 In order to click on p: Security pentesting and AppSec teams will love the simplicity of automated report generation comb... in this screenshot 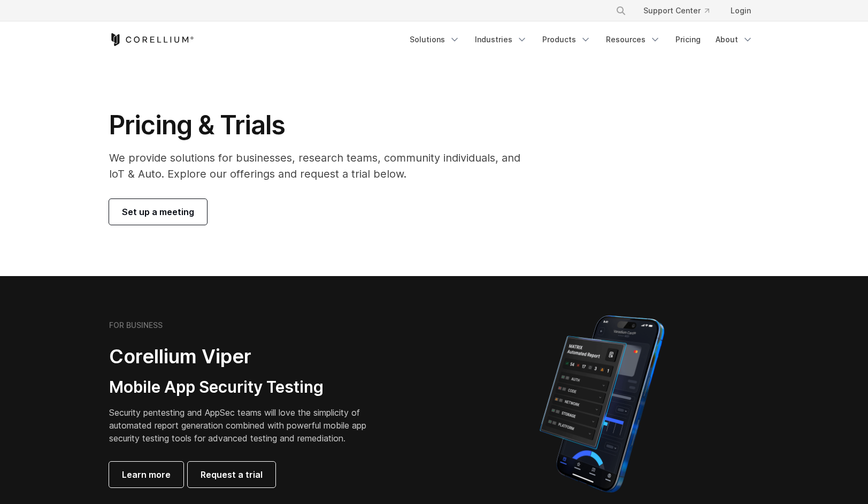, I will do `click(246, 425)`.